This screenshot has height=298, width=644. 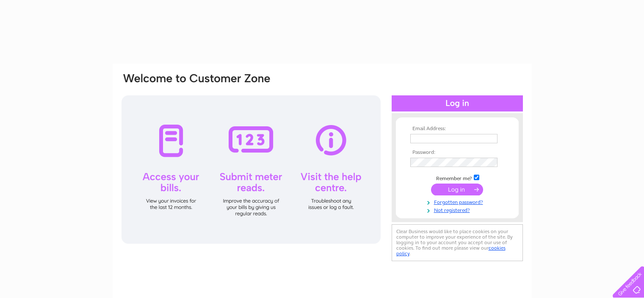 I want to click on div: Clear Business would like to place cookies on your computer to improve your experience of the sit..., so click(x=457, y=243).